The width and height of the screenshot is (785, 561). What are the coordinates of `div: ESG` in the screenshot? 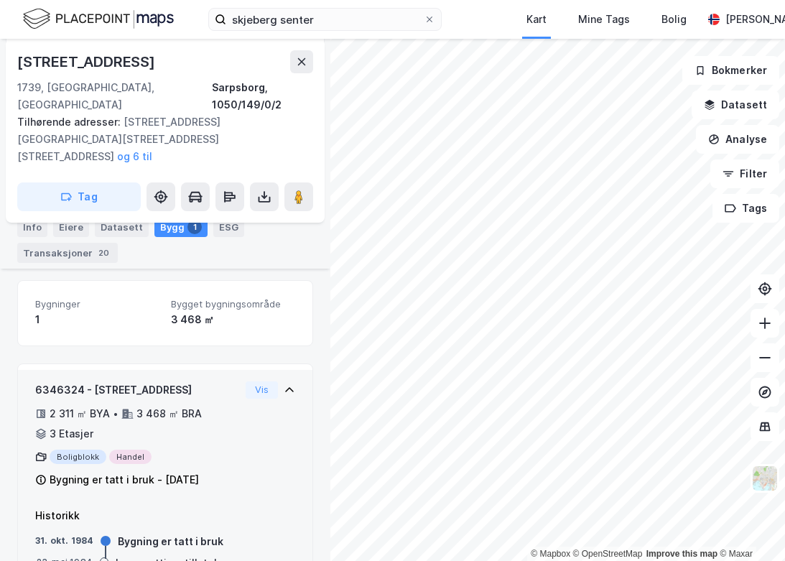 It's located at (228, 227).